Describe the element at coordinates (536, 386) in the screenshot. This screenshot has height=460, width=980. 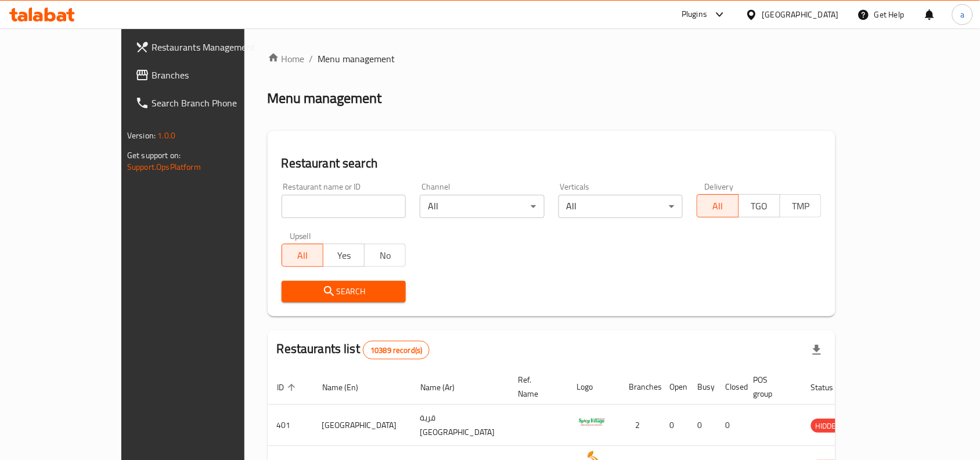
I see `span: Ref. Name` at that location.